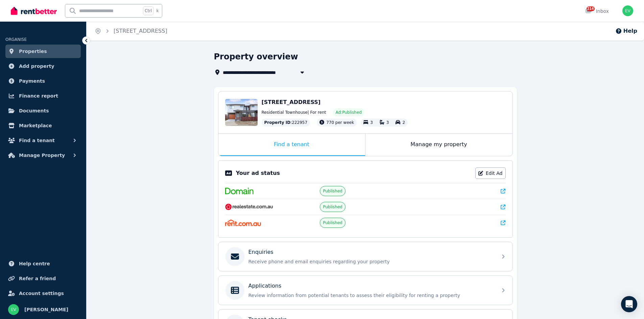  I want to click on img: Domain.com.au, so click(239, 191).